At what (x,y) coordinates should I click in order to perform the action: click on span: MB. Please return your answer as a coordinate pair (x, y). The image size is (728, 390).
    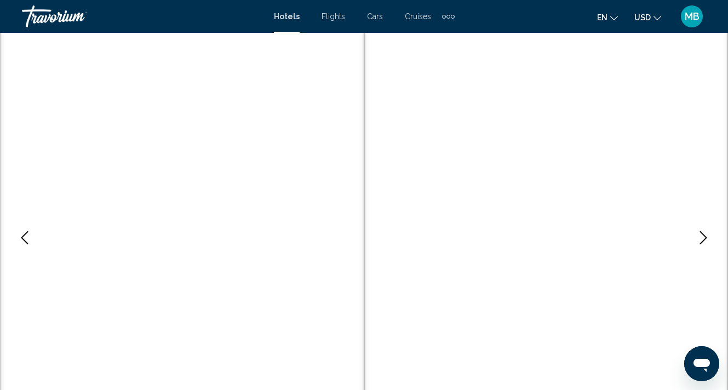
    Looking at the image, I should click on (692, 16).